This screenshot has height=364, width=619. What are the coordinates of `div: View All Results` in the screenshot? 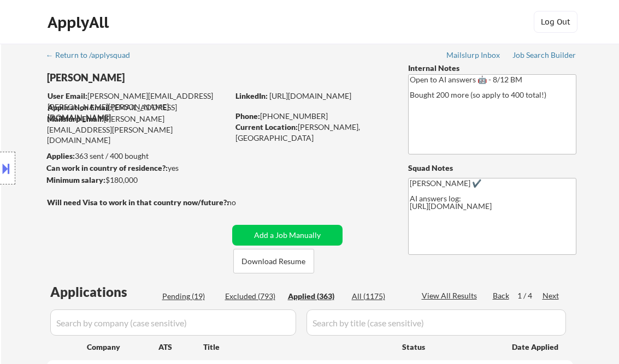 It's located at (451, 296).